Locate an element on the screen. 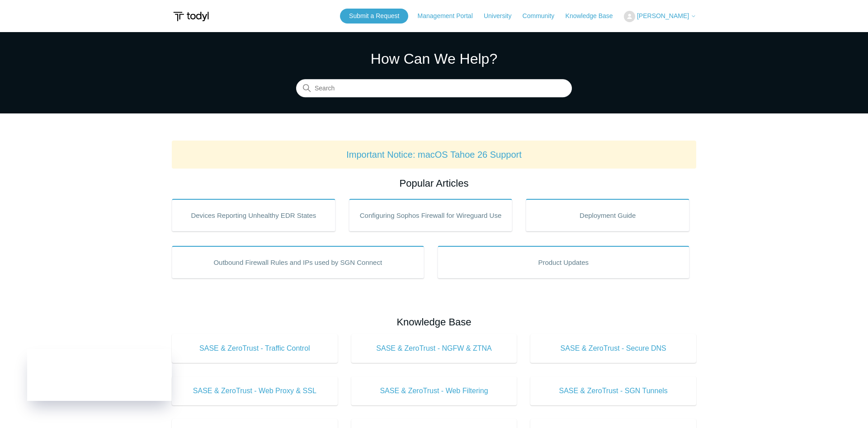 The height and width of the screenshot is (428, 868). a: SASE & ZeroTrust - Traffic Control is located at coordinates (255, 349).